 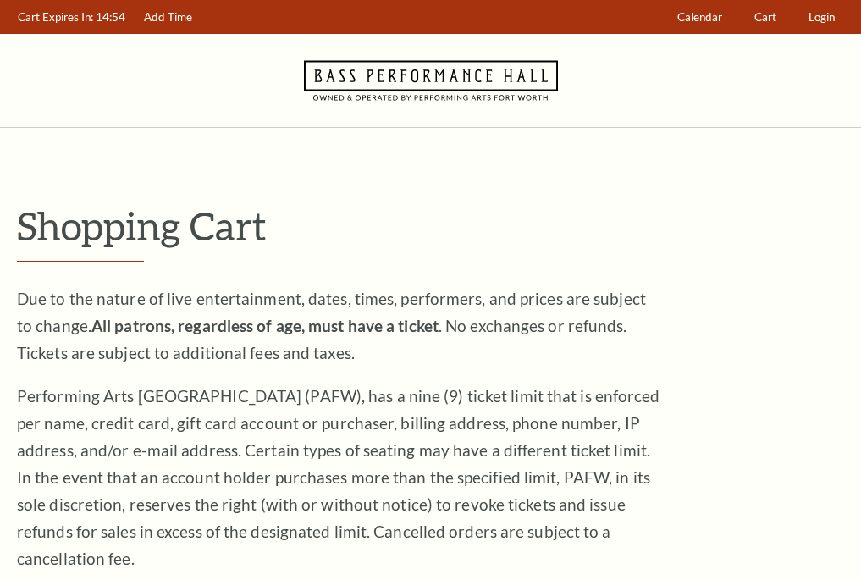 What do you see at coordinates (430, 225) in the screenshot?
I see `p: Shopping Cart` at bounding box center [430, 225].